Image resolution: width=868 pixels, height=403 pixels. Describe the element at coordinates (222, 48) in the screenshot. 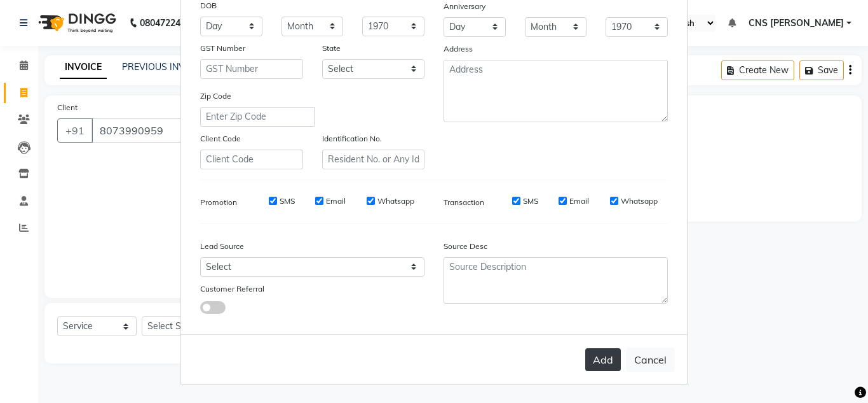

I see `label: GST Number` at that location.